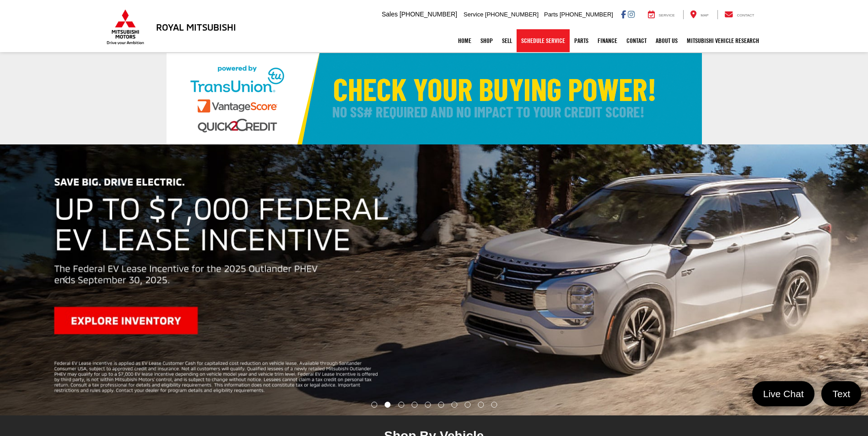 The height and width of the screenshot is (436, 868). I want to click on li: Go to slide number 5., so click(428, 405).